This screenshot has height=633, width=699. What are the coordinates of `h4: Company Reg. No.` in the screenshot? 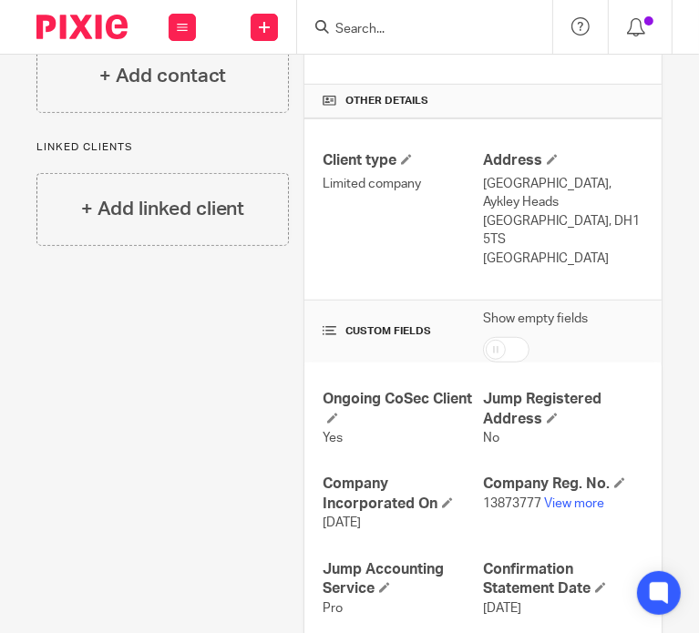 It's located at (563, 484).